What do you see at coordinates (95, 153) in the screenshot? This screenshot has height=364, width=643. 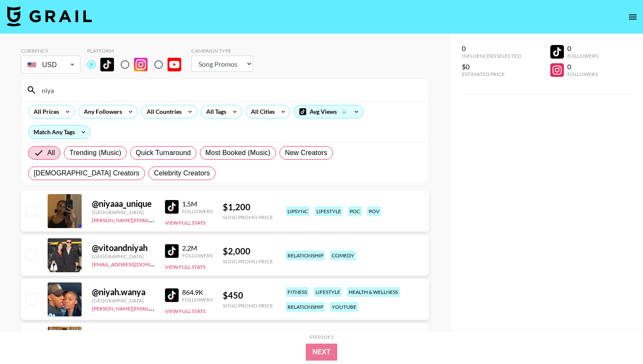 I see `span: Trending (Music)` at bounding box center [95, 153].